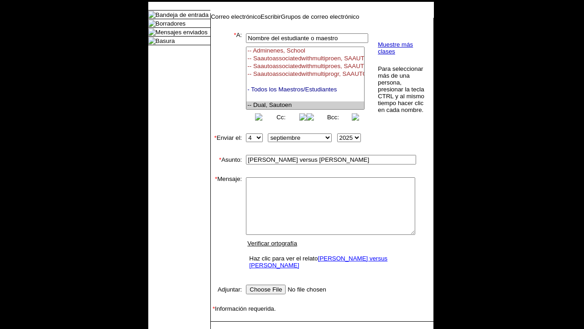  Describe the element at coordinates (322, 308) in the screenshot. I see `td: Información requerida.` at that location.